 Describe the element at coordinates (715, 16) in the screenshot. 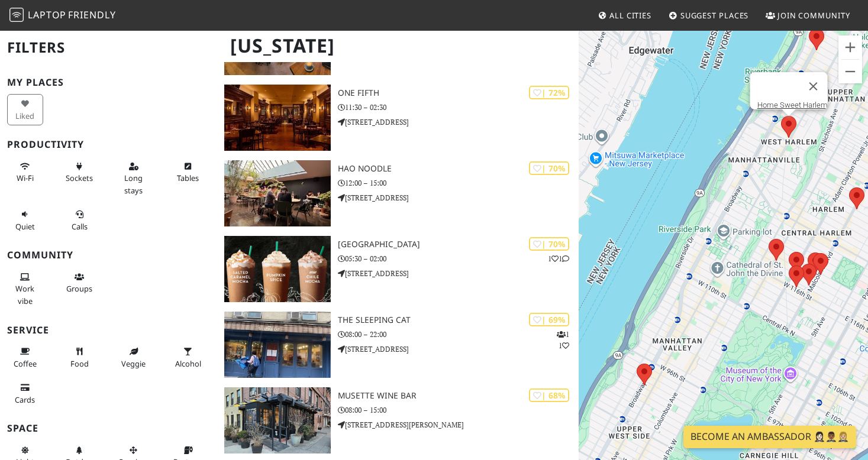

I see `span: Suggest Places` at that location.